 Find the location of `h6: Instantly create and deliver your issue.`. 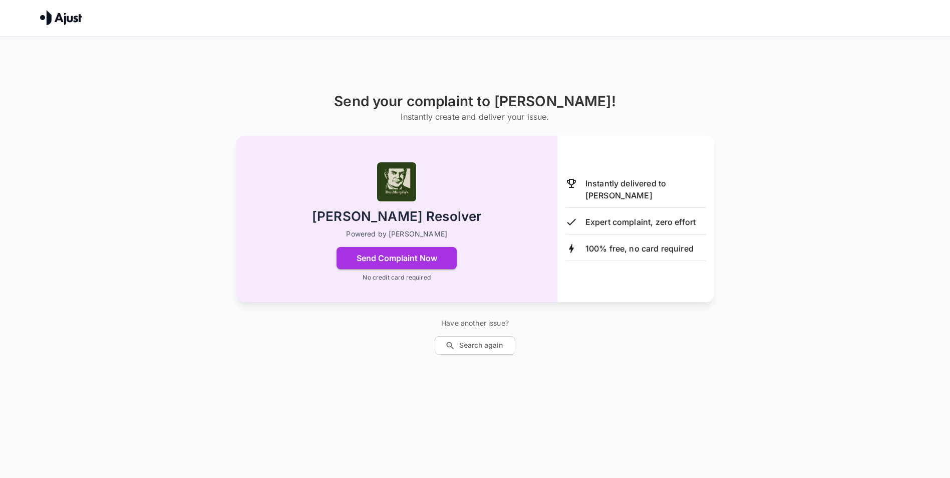

h6: Instantly create and deliver your issue. is located at coordinates (475, 117).